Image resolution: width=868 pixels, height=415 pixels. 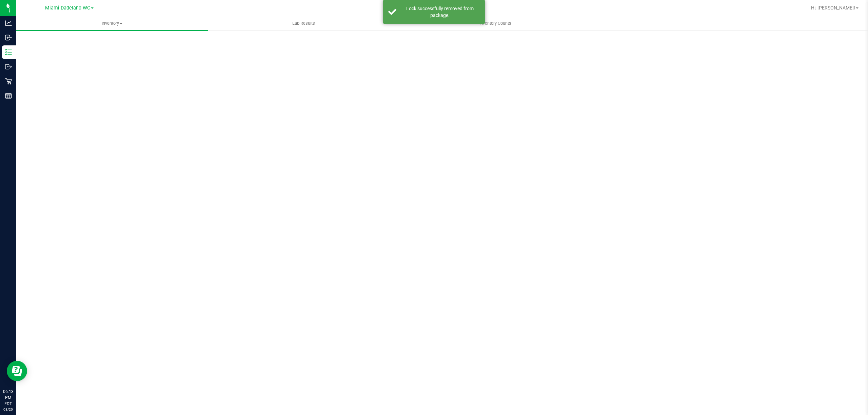 What do you see at coordinates (495, 24) in the screenshot?
I see `a: Inventory Counts` at bounding box center [495, 24].